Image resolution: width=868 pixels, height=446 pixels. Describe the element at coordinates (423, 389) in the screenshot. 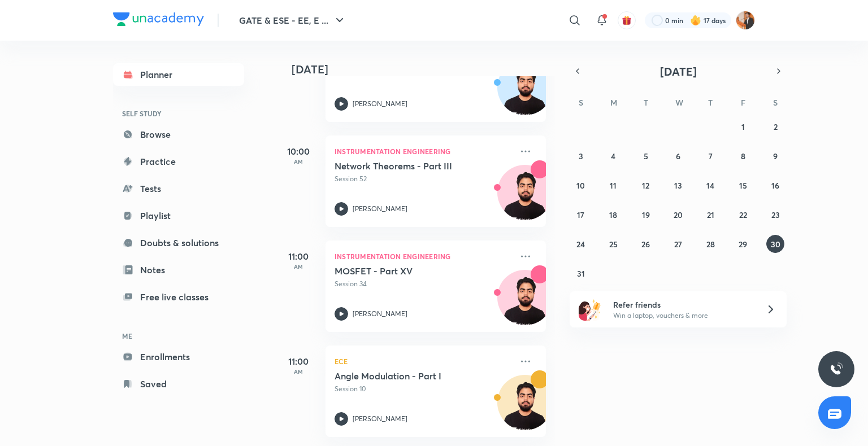

I see `p: Session 10` at that location.